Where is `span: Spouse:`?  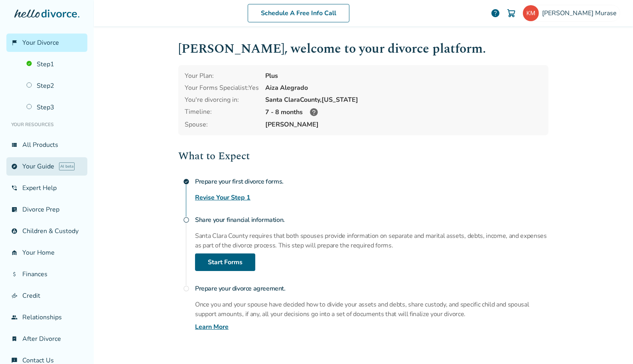 span: Spouse: is located at coordinates (222, 124).